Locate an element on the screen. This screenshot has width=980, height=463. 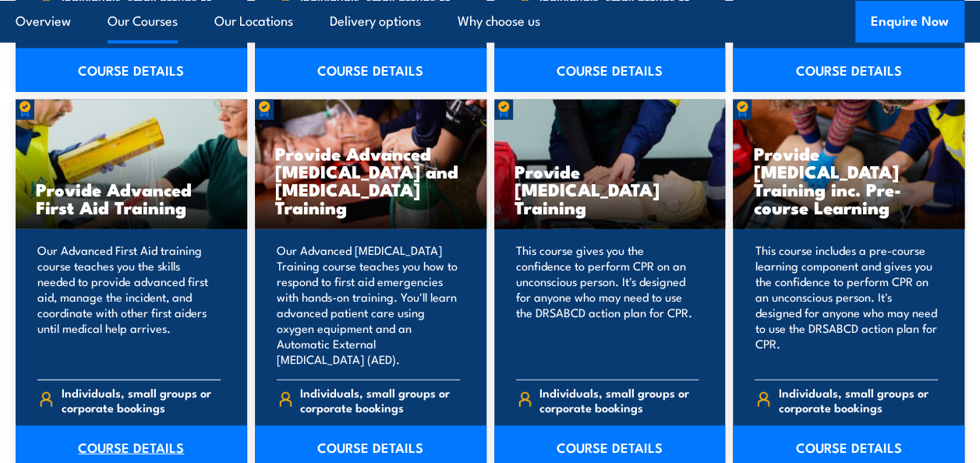
p: Our Advanced First Aid training course teaches you the skills needed to provide advanced first ai... is located at coordinates (129, 304).